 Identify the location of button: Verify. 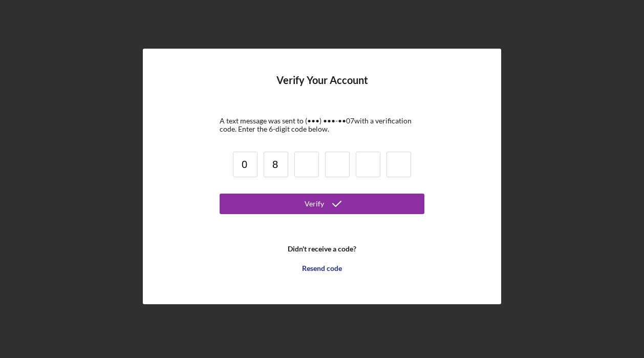
(322, 204).